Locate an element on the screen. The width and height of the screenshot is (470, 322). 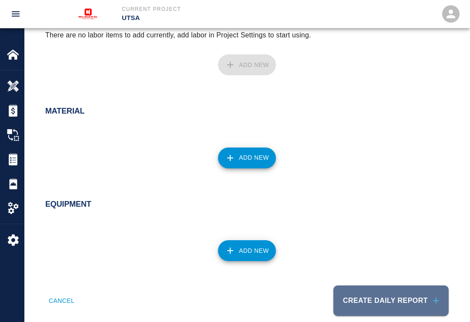
p: Current Project is located at coordinates (202, 9).